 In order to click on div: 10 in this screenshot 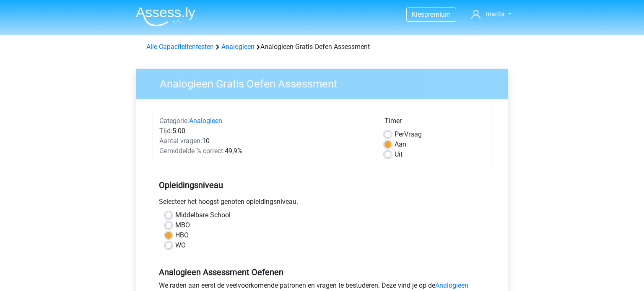, I will do `click(265, 141)`.